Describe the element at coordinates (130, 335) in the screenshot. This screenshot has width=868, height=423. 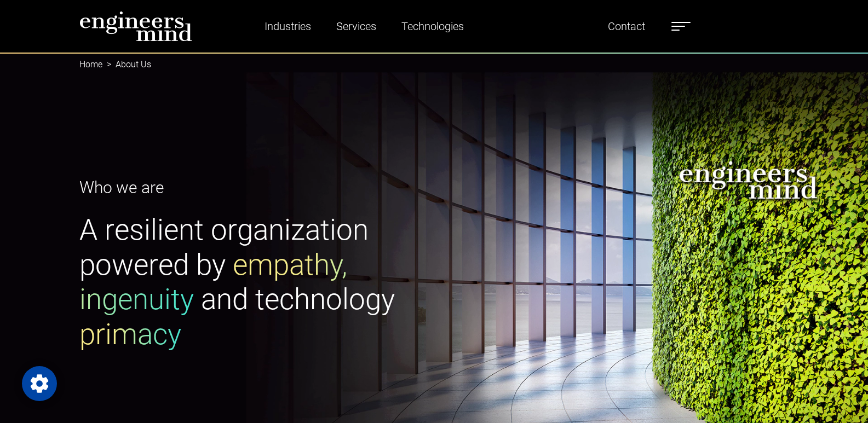
I see `span: primacy` at that location.